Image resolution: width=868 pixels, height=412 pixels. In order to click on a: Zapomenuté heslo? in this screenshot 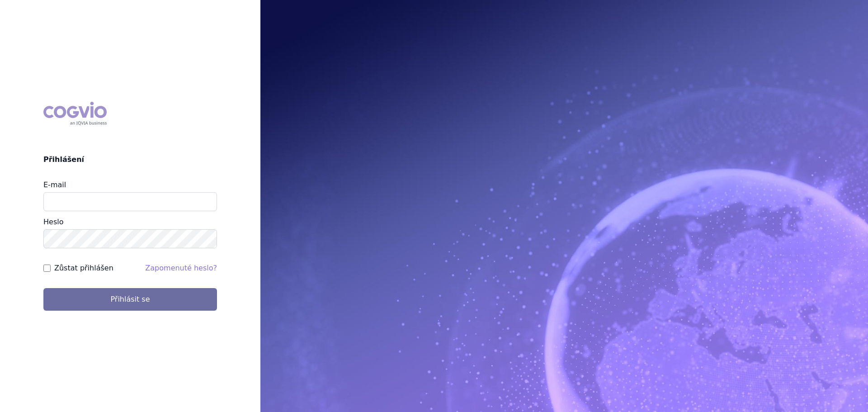, I will do `click(181, 268)`.